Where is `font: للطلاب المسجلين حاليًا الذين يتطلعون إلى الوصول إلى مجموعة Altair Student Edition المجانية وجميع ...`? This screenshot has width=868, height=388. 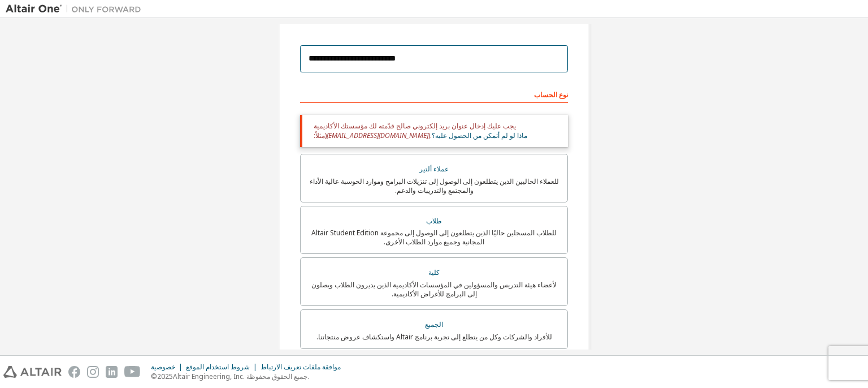
font: للطلاب المسجلين حاليًا الذين يتطلعون إلى الوصول إلى مجموعة Altair Student Edition المجانية وجميع ... is located at coordinates (434, 237).